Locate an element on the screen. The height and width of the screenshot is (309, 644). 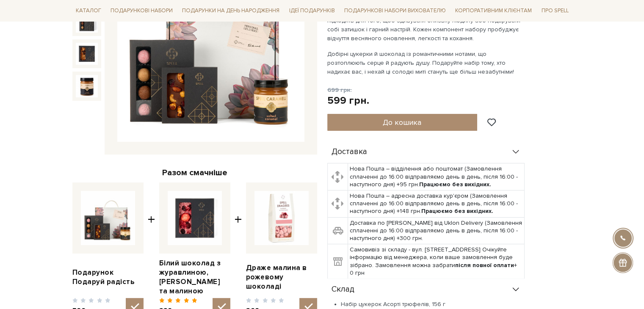
td: Нова Пошта – відділення або поштомат (Замовлення сплаченні до 16:00 відправляємо день в день, піс... is located at coordinates (436, 176).